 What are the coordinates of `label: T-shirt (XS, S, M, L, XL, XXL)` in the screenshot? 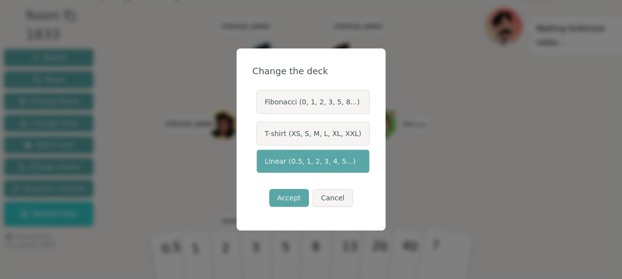 It's located at (313, 134).